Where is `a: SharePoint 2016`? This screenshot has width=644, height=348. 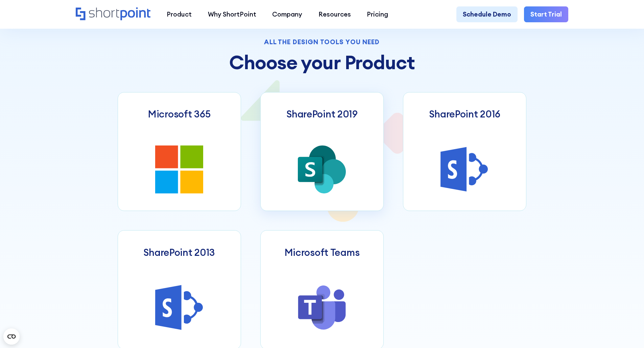 a: SharePoint 2016 is located at coordinates (465, 151).